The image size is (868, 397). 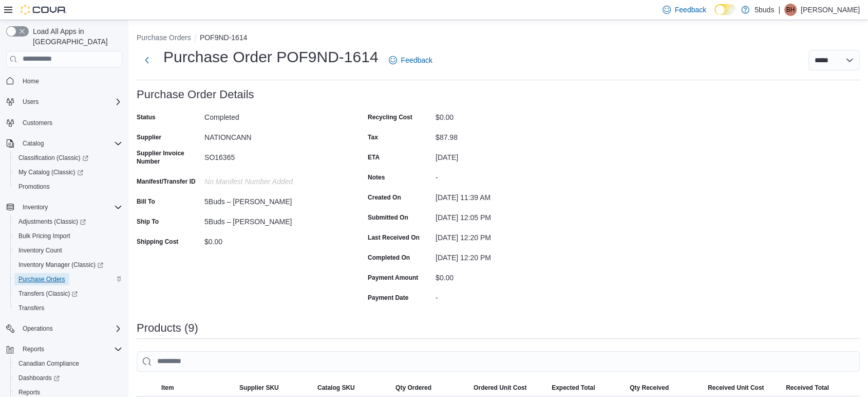 I want to click on span: Transfers, so click(x=69, y=307).